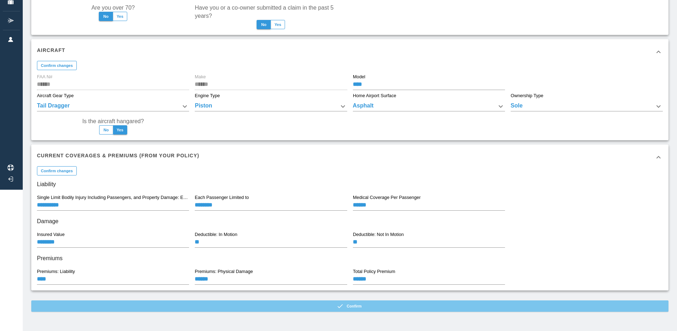  What do you see at coordinates (224, 271) in the screenshot?
I see `label: Premiums: Physical Damage` at bounding box center [224, 271].